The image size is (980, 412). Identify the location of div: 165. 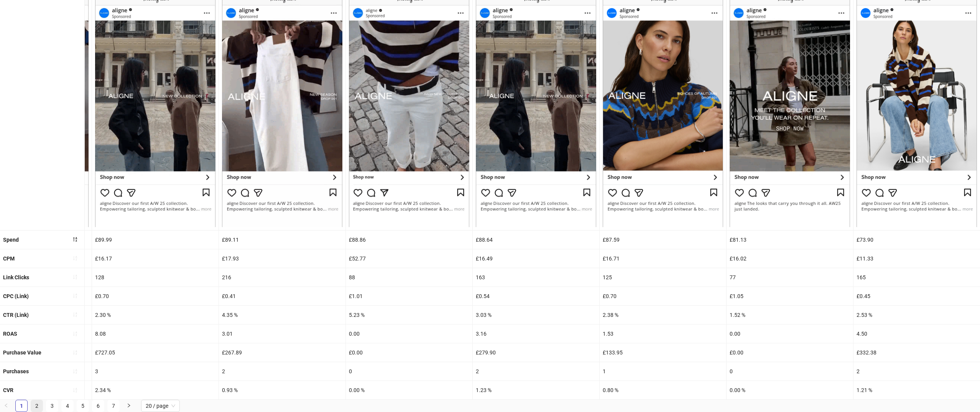
(917, 277).